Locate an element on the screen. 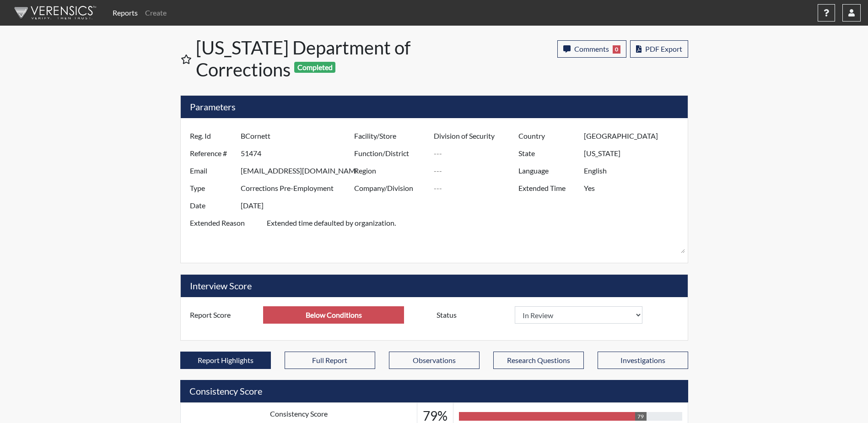 Image resolution: width=868 pixels, height=423 pixels. button: Investigations is located at coordinates (643, 360).